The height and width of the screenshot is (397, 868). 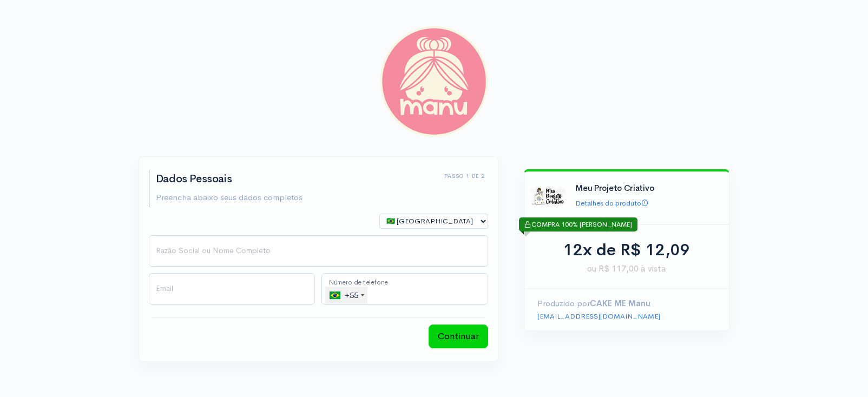 I want to click on button: Continuar, so click(x=458, y=336).